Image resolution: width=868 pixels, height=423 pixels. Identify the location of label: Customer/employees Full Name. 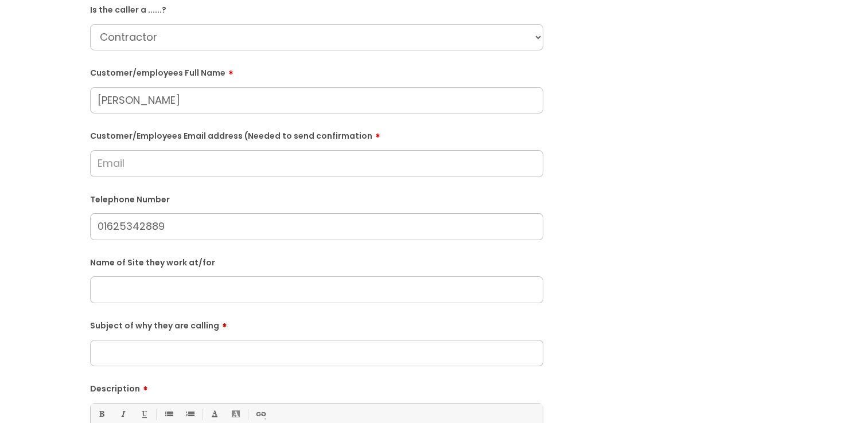
(317, 71).